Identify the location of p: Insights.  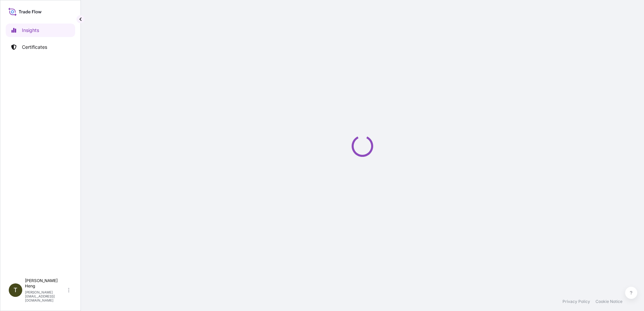
(30, 30).